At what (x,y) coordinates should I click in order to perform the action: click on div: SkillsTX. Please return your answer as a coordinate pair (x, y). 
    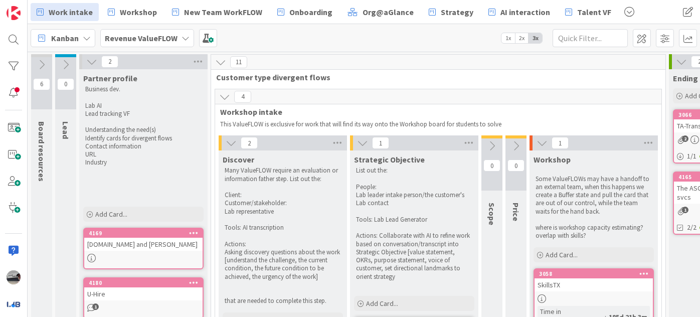
    Looking at the image, I should click on (594, 285).